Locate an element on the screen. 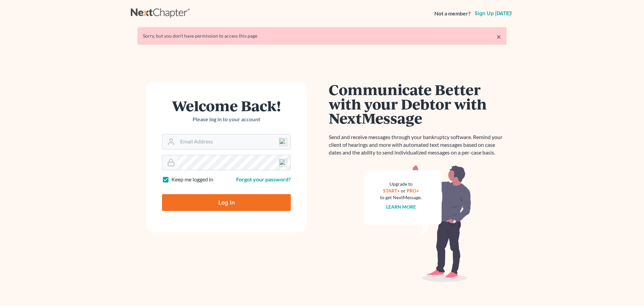 This screenshot has width=644, height=306. h1: Communicate Better with your Debtor with NextMessage is located at coordinates (417, 104).